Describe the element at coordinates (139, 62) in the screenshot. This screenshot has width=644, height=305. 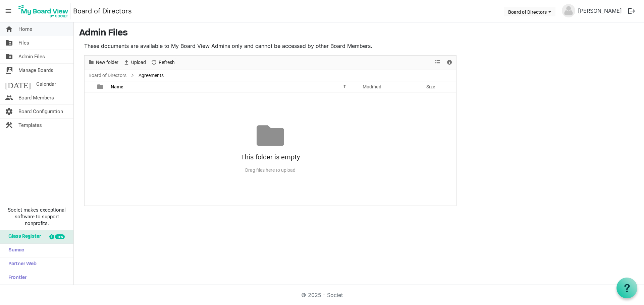
I see `span: Upload` at that location.